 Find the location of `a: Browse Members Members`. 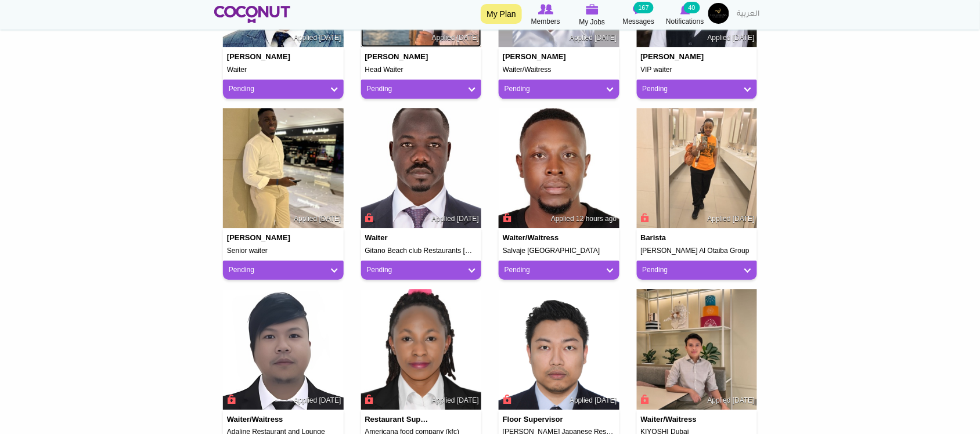

a: Browse Members Members is located at coordinates (546, 15).